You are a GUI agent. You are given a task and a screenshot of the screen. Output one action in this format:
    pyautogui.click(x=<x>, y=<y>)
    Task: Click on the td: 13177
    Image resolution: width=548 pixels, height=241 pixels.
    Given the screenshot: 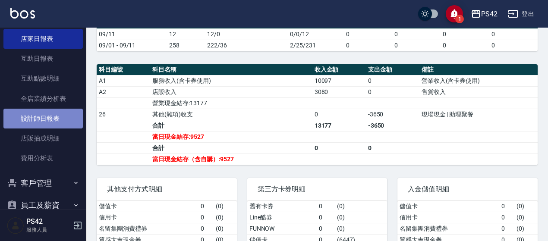 What is the action you would take?
    pyautogui.click(x=339, y=126)
    